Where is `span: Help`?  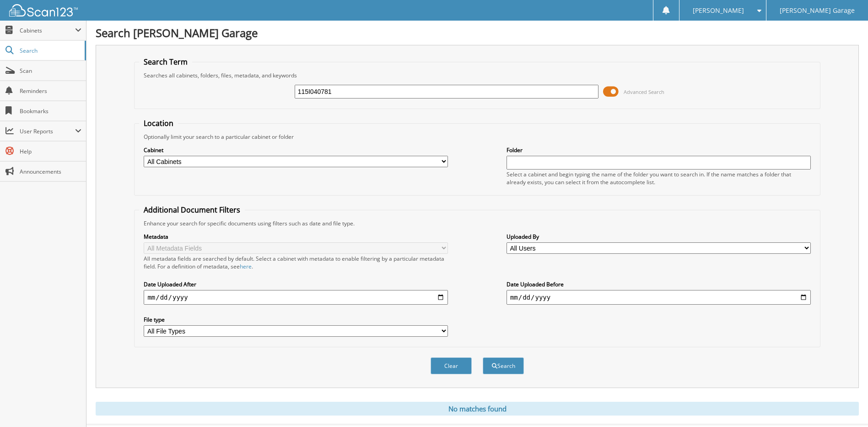 span: Help is located at coordinates (50, 151).